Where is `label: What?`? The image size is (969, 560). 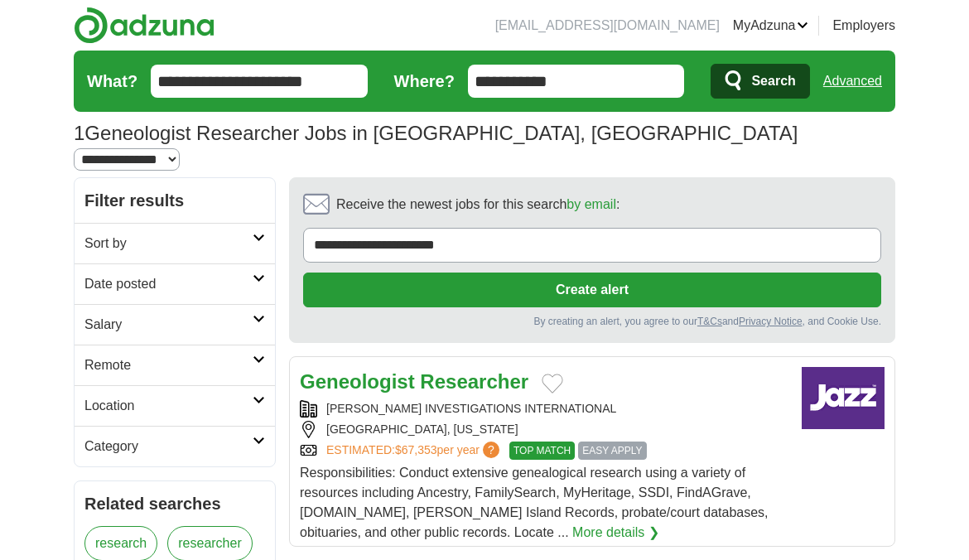 label: What? is located at coordinates (112, 81).